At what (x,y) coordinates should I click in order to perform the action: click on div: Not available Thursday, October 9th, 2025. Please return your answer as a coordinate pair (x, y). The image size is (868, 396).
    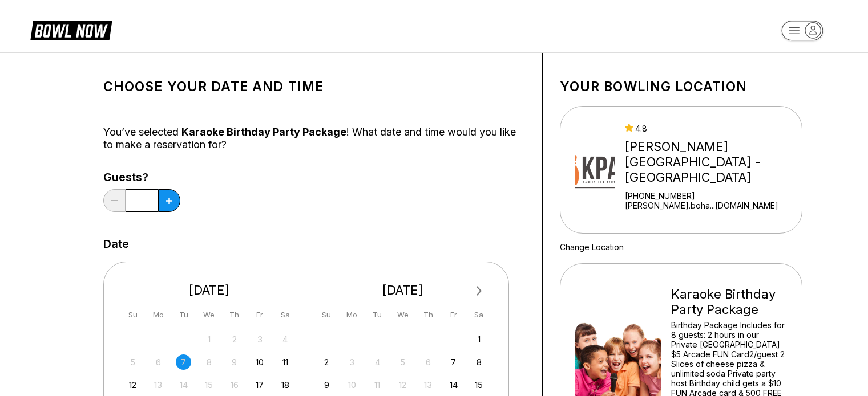
    Looking at the image, I should click on (234, 362).